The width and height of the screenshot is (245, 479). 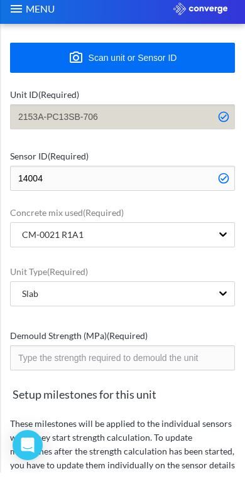 I want to click on span: Setup milestones for this unit, so click(x=122, y=400).